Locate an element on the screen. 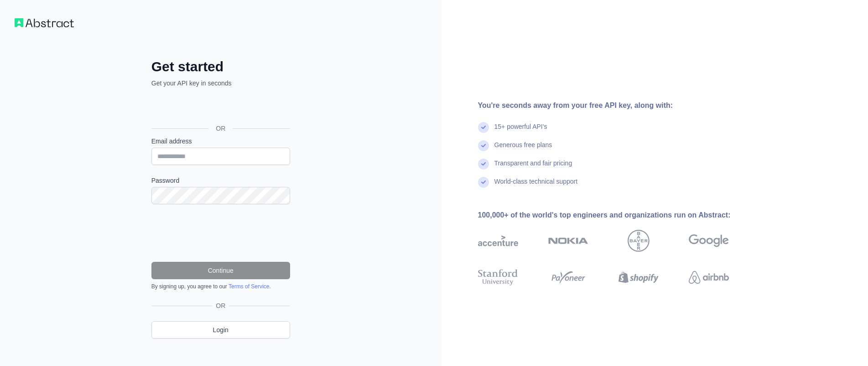 The width and height of the screenshot is (868, 366). a: Terms of Service is located at coordinates (248, 287).